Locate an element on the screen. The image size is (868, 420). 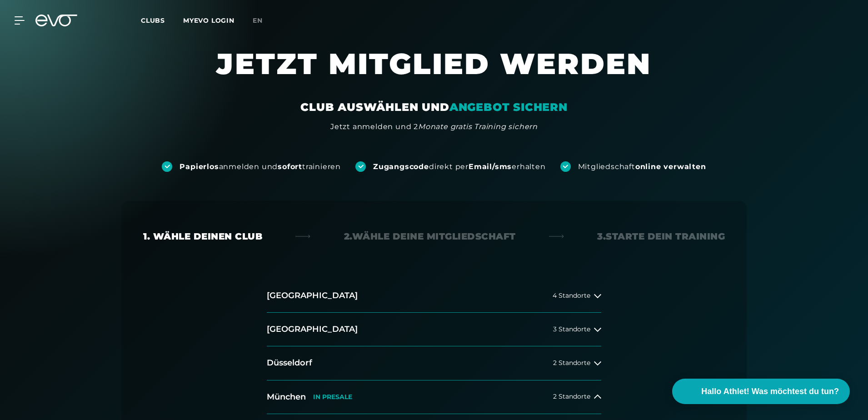
div: anmelden und trainieren is located at coordinates (260, 167).